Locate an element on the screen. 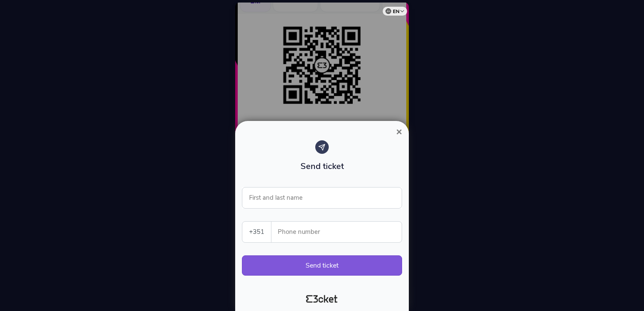  input: Phone number is located at coordinates (339, 232).